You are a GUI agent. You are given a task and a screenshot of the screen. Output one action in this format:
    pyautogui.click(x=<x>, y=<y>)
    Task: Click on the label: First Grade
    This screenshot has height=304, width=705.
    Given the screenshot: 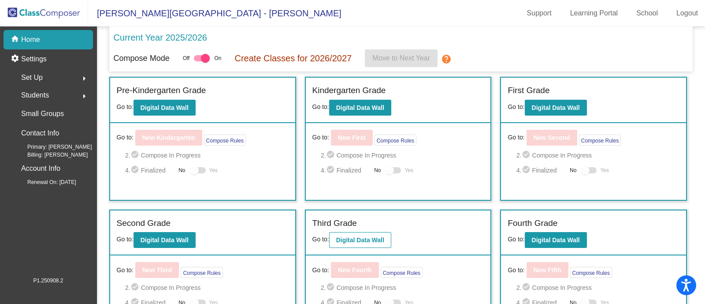 What is the action you would take?
    pyautogui.click(x=529, y=90)
    